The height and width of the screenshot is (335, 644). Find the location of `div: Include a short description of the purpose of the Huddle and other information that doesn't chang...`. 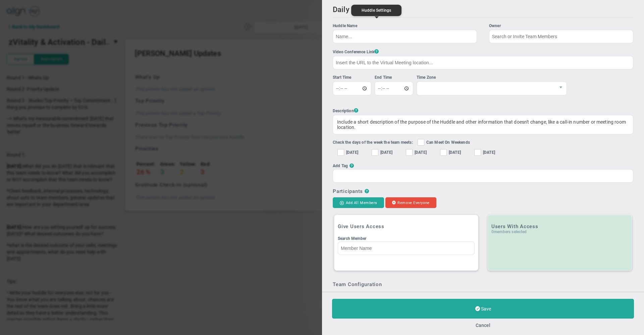

div: Include a short description of the purpose of the Huddle and other information that doesn't chang... is located at coordinates (483, 125).